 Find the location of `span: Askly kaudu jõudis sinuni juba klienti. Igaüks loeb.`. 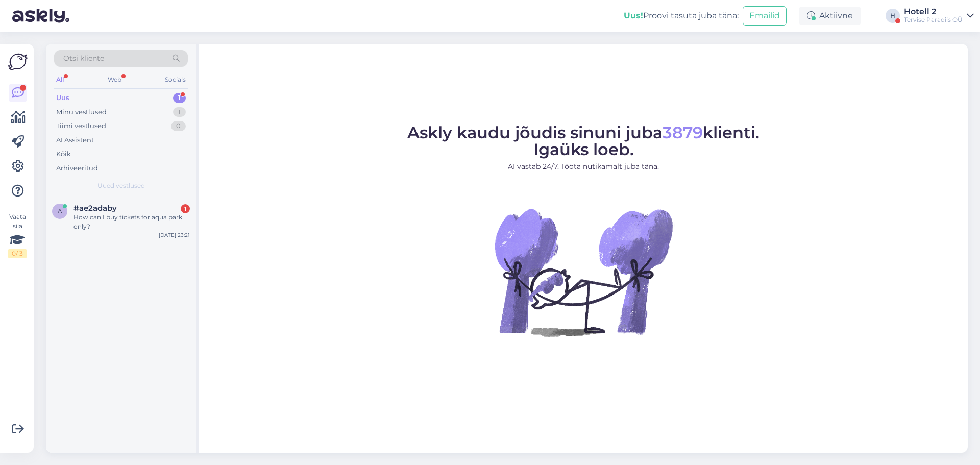

span: Askly kaudu jõudis sinuni juba klienti. Igaüks loeb. is located at coordinates (584, 141).